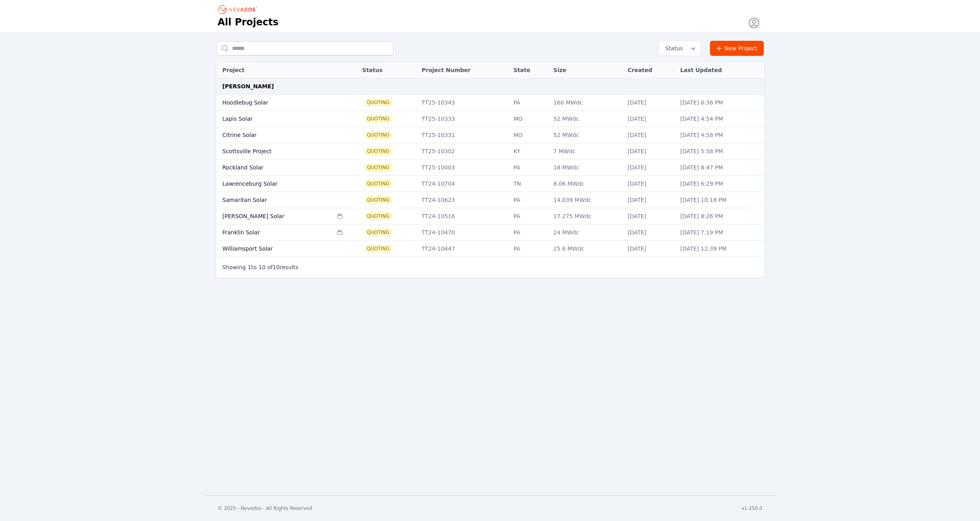  What do you see at coordinates (586, 232) in the screenshot?
I see `td: 24 MWdc` at bounding box center [586, 232].